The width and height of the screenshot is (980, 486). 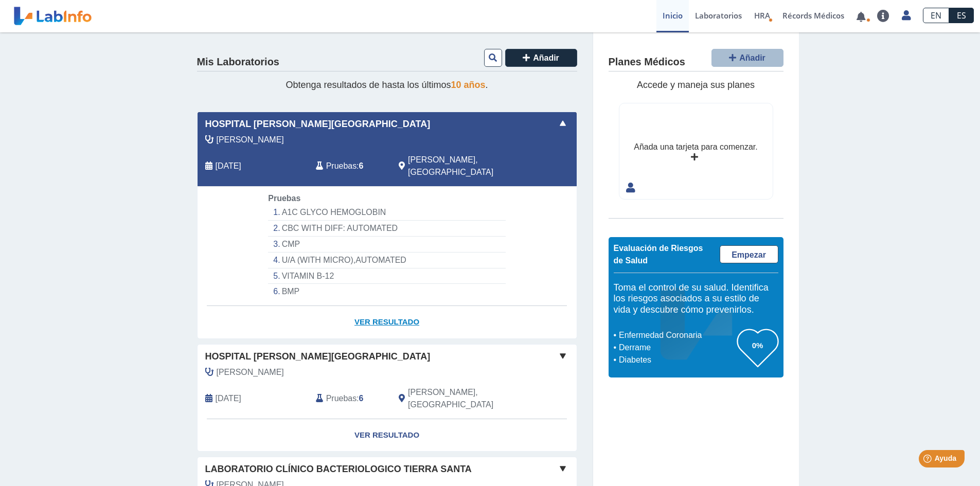 I want to click on h4: Planes Médicos, so click(x=647, y=62).